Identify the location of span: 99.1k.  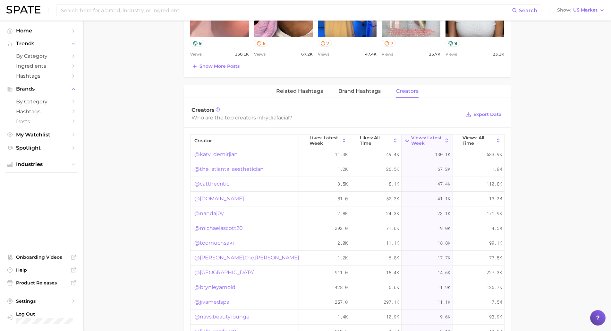
(495, 243).